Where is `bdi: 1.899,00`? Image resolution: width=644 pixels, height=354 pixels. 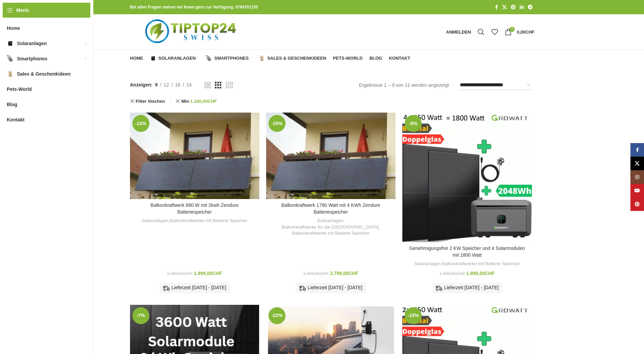 bdi: 1.899,00 is located at coordinates (480, 273).